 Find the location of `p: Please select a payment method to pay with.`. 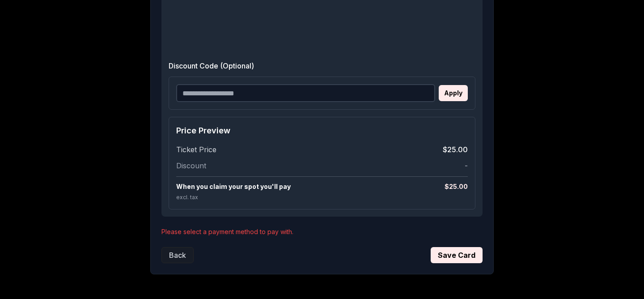

p: Please select a payment method to pay with. is located at coordinates (322, 232).